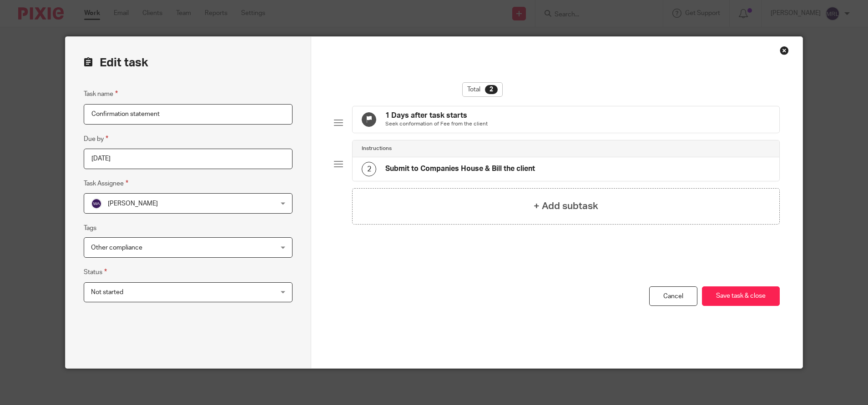  I want to click on div: Close this dialog window, so click(784, 50).